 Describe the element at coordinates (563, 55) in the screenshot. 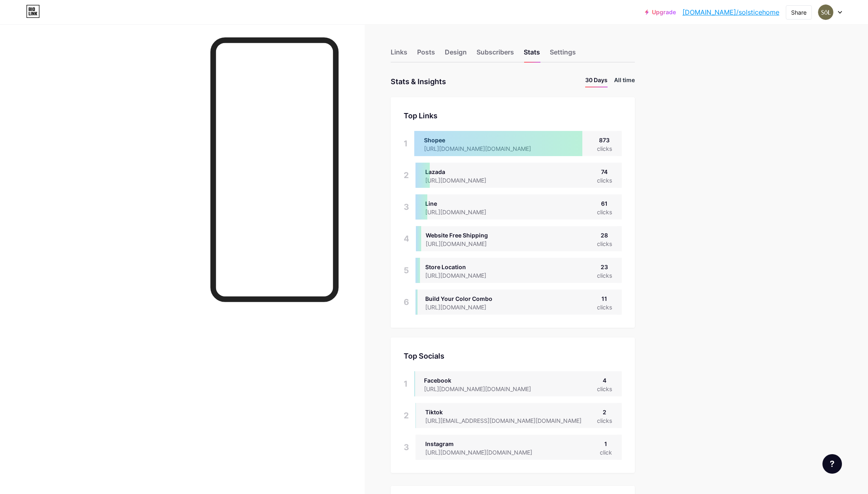

I see `div: Settings` at that location.